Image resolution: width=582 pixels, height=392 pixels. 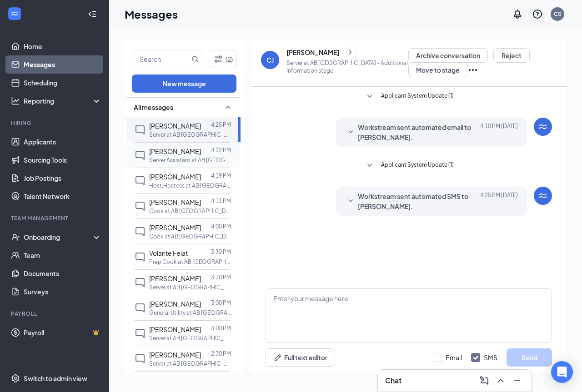 I want to click on a: Sourcing Tools, so click(x=62, y=160).